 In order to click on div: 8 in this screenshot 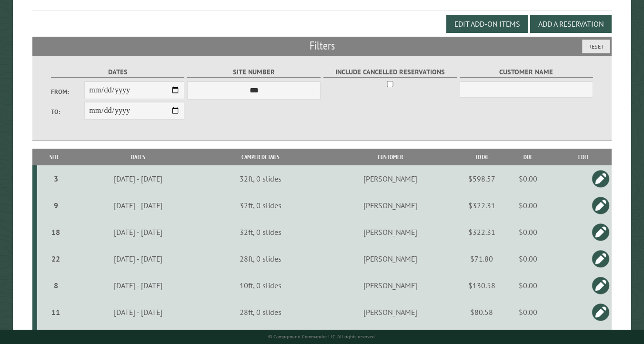, I will do `click(56, 285)`.